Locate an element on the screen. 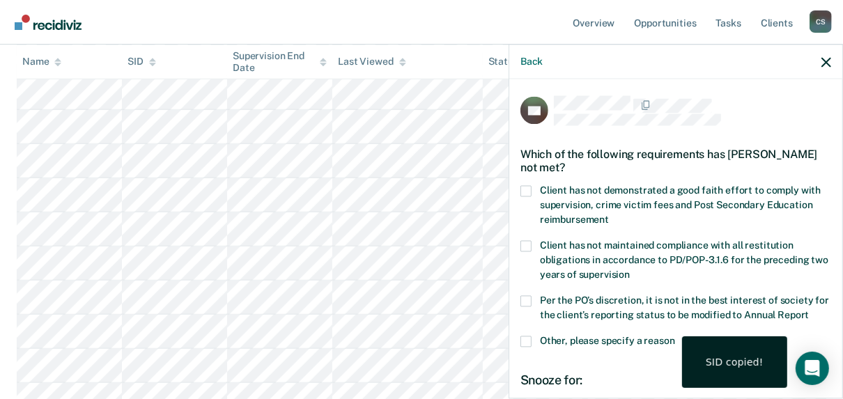 The width and height of the screenshot is (843, 399). button: Back is located at coordinates (531, 61).